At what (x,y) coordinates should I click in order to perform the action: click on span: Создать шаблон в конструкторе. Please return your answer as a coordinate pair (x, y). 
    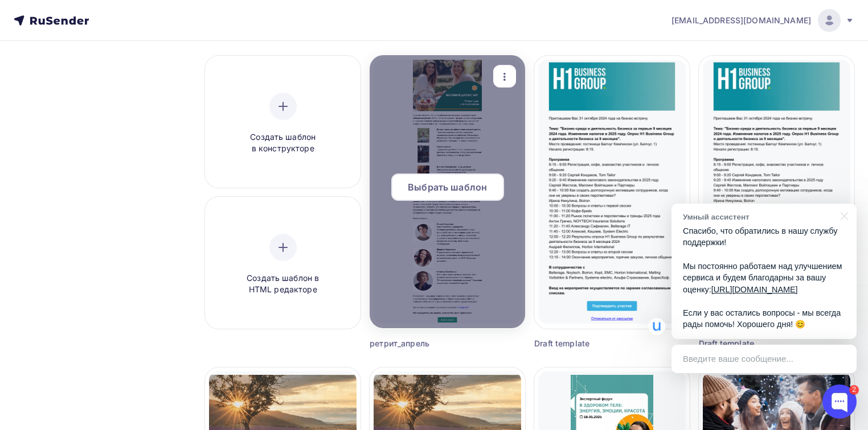
    Looking at the image, I should click on (283, 143).